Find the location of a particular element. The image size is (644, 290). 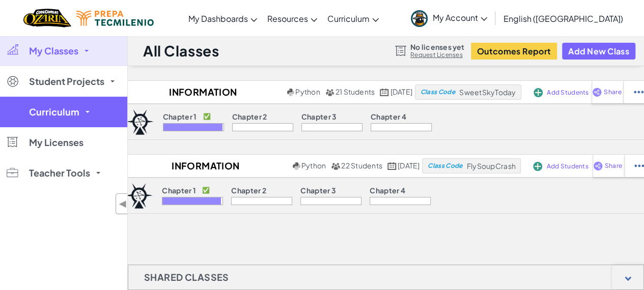

img: Tecmilenio logo is located at coordinates (115, 18).